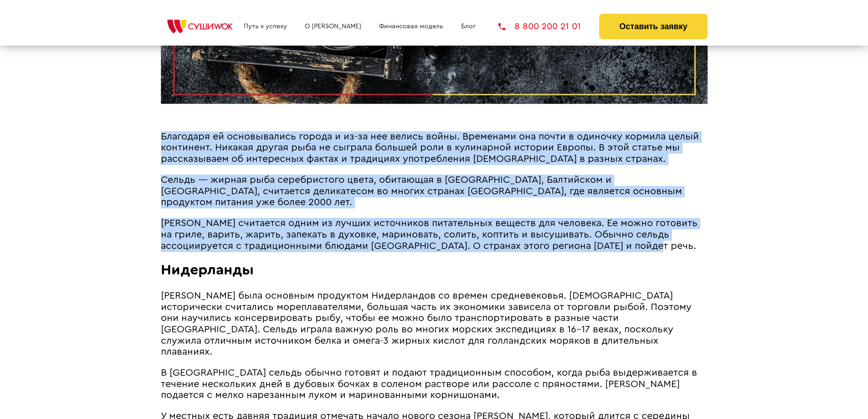  I want to click on span: 8 800 200 21 01, so click(548, 26).